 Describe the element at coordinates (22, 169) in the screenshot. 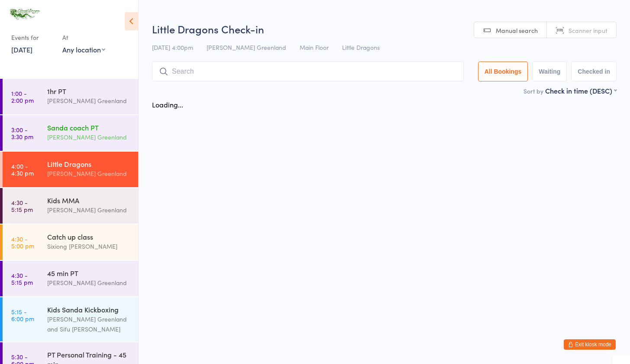

I see `time: 4:00 - 4:30 pm` at that location.